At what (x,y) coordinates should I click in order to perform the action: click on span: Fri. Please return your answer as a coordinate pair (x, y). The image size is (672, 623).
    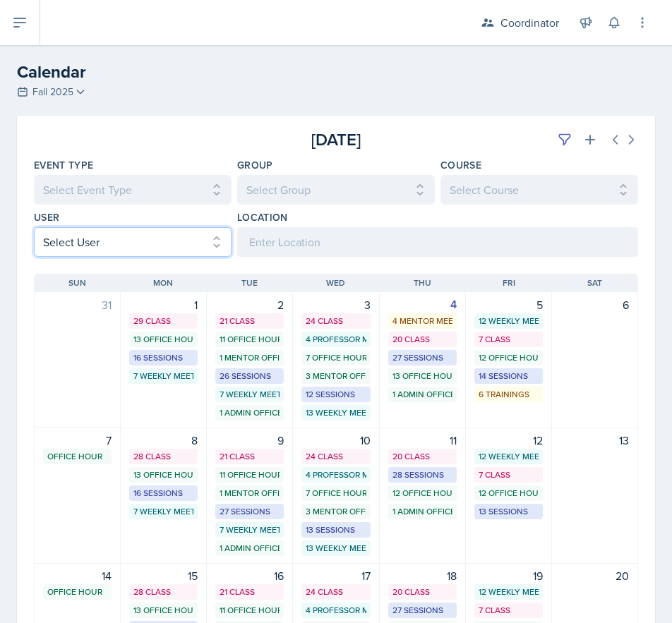
    Looking at the image, I should click on (509, 283).